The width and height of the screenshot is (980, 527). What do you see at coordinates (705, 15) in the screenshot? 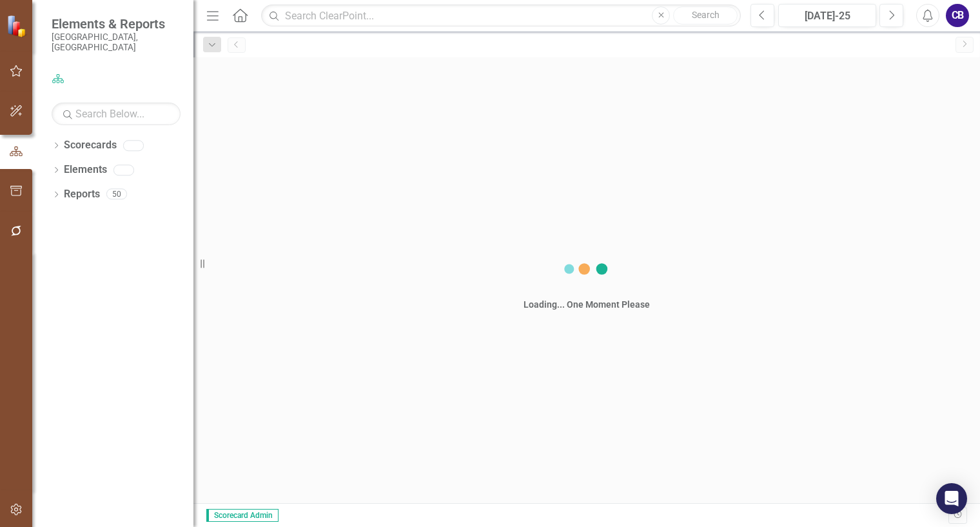
I see `span: Search` at bounding box center [705, 15].